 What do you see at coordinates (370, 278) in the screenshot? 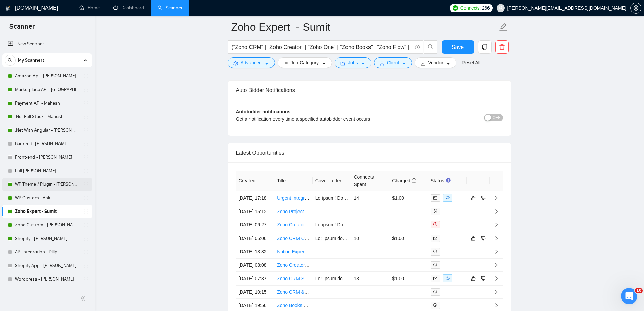
I see `td: 13` at bounding box center [370, 278].